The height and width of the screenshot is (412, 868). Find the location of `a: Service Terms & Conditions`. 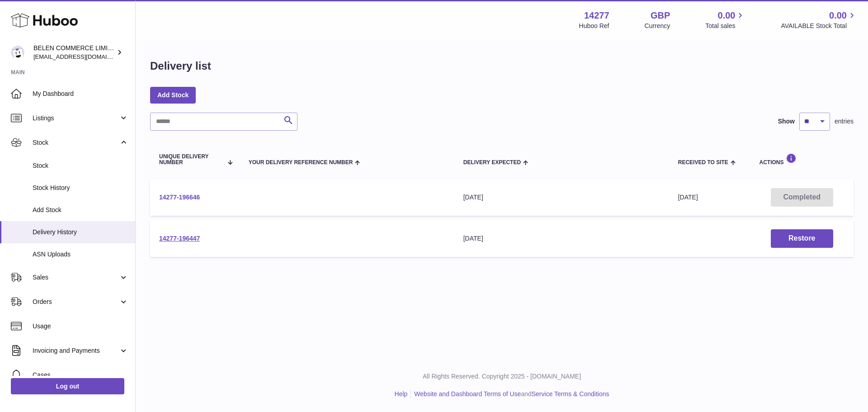

a: Service Terms & Conditions is located at coordinates (571, 394).